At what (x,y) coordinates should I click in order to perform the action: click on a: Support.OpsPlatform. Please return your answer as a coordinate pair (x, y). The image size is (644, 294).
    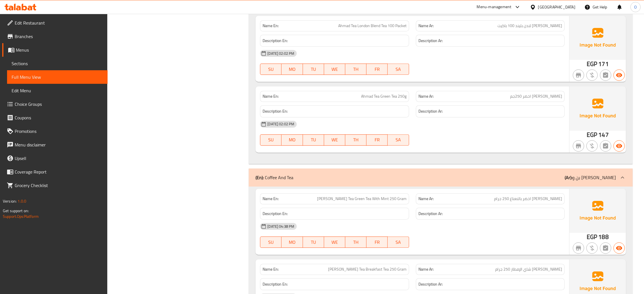
    Looking at the image, I should click on (21, 217).